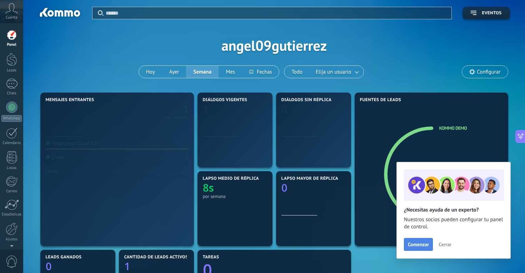  What do you see at coordinates (418, 244) in the screenshot?
I see `span: Comenzar` at bounding box center [418, 244].